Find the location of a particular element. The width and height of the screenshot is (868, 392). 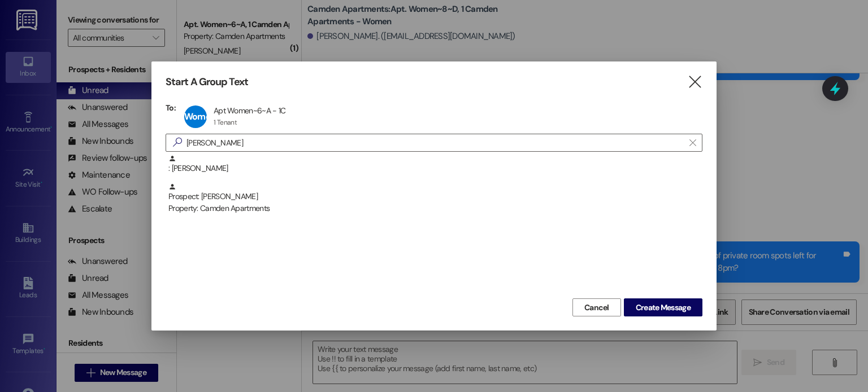

span: Women~6~A is located at coordinates (210, 116).